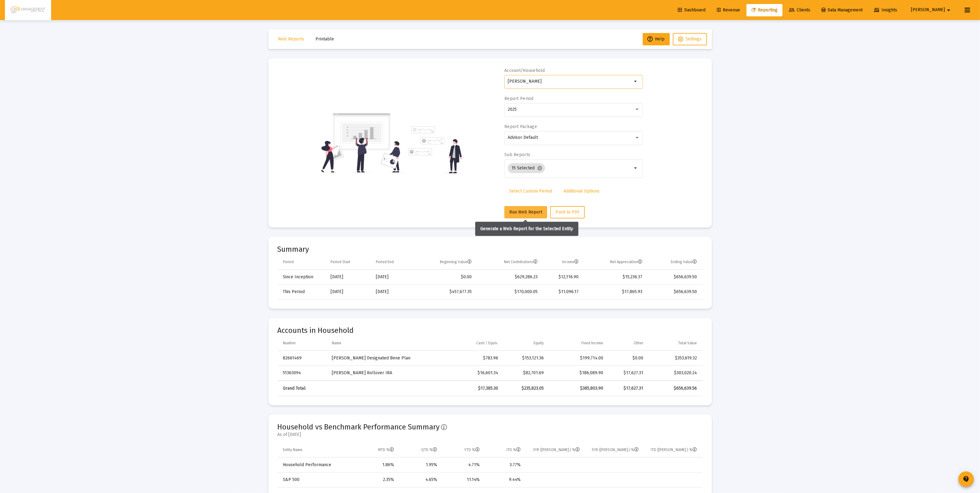  Describe the element at coordinates (28, 10) in the screenshot. I see `img: Dashboard` at that location.